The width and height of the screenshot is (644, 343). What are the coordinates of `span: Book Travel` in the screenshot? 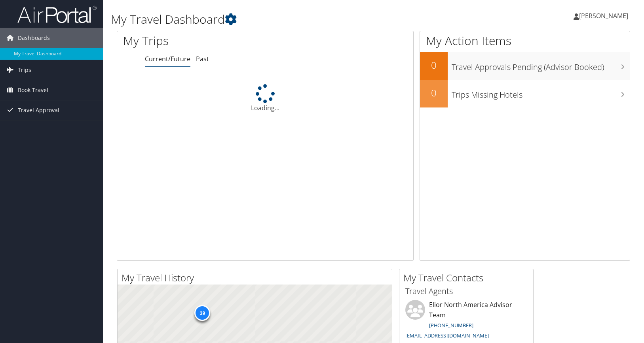 It's located at (33, 90).